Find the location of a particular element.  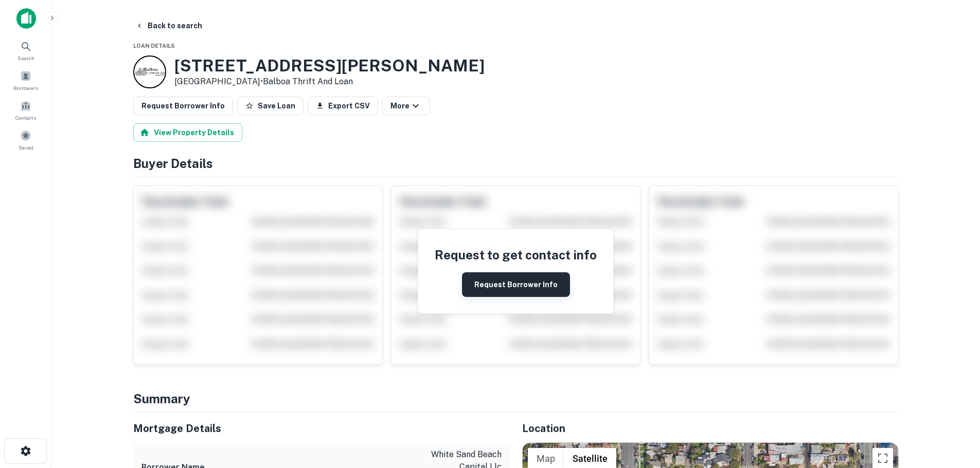

img: capitalize-icon.png is located at coordinates (27, 19).